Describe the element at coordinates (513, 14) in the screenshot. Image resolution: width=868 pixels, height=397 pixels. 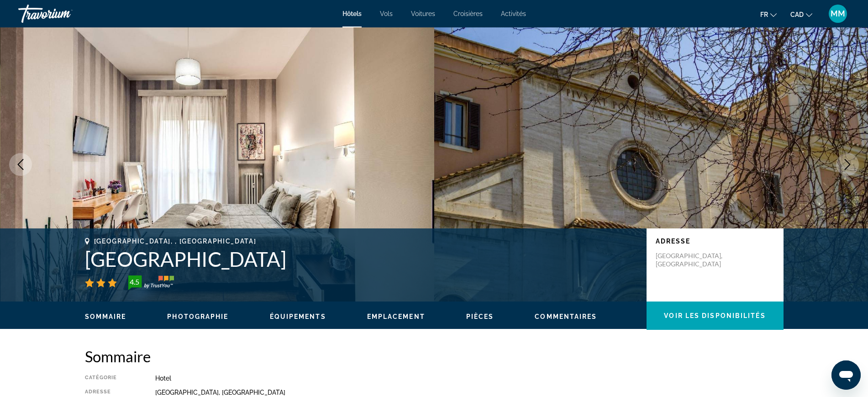
I see `span: Activités` at that location.